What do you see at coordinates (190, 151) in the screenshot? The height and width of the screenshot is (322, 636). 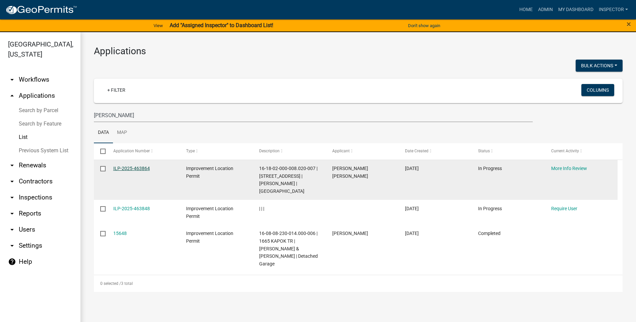 I see `span: Type` at bounding box center [190, 151].